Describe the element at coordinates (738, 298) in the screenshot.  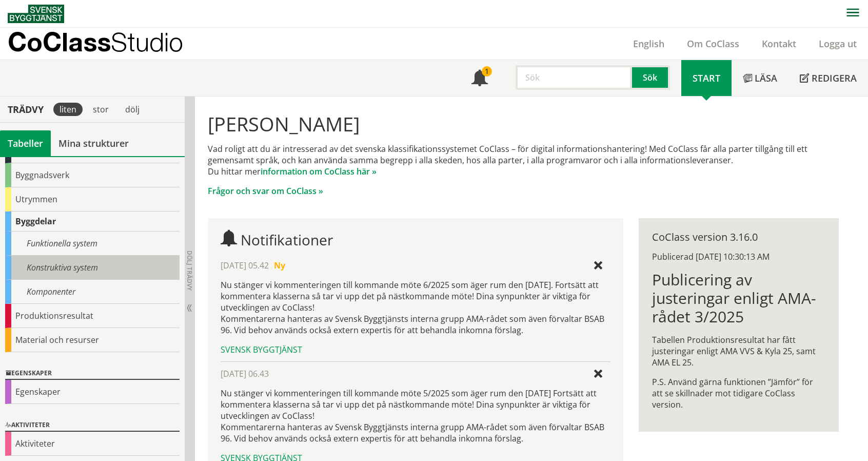
I see `h1: Publicering av justeringar enligt AMA-rådet 3/2025` at that location.